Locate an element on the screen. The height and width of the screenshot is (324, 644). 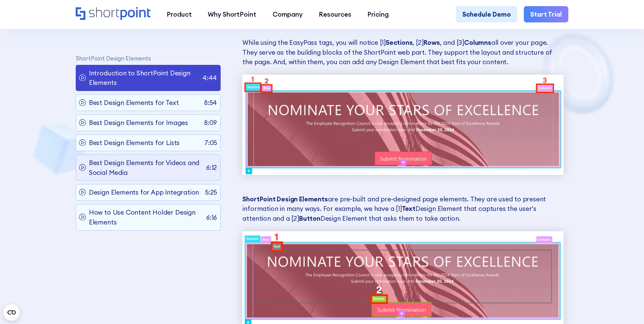
div: Pricing is located at coordinates (377, 14).